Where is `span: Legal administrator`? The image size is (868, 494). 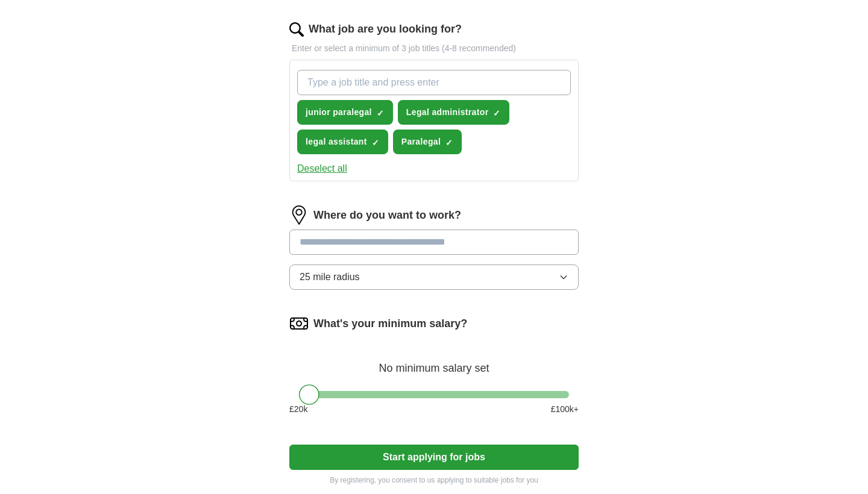 span: Legal administrator is located at coordinates (447, 112).